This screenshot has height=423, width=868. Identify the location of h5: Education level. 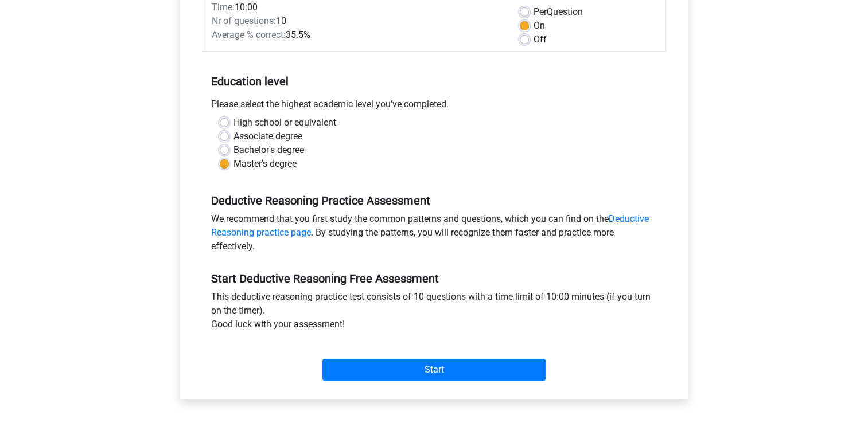
(434, 81).